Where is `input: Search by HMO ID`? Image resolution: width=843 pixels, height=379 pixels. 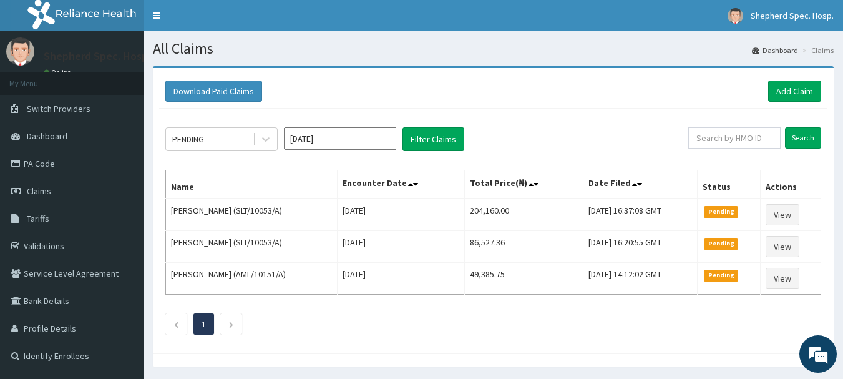 input: Search by HMO ID is located at coordinates (735, 138).